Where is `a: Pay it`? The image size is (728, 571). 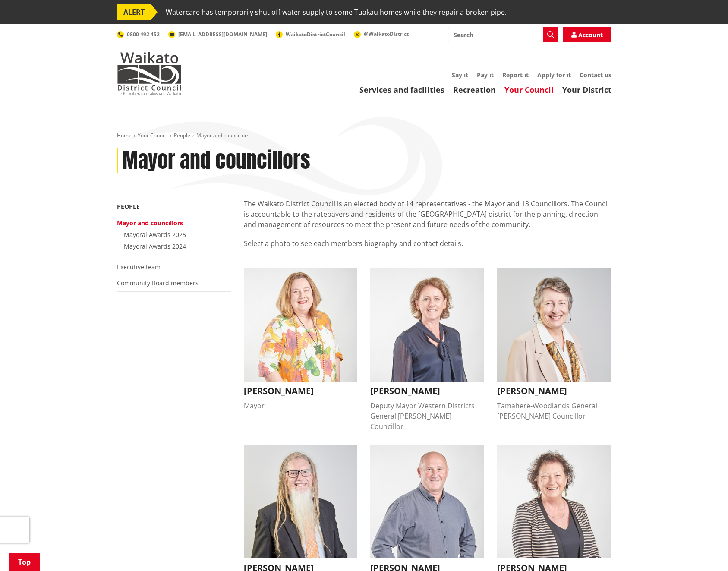 a: Pay it is located at coordinates (485, 75).